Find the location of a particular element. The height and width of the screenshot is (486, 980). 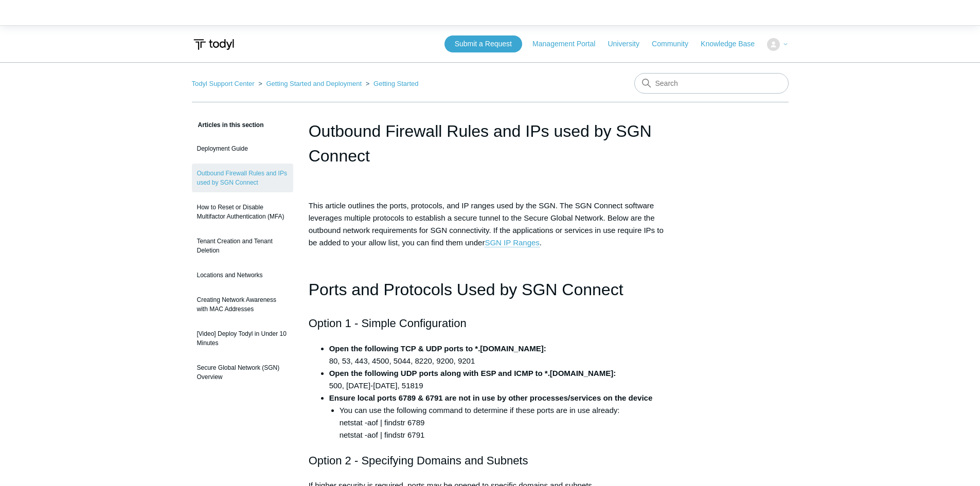

a: Knowledge Base is located at coordinates (733, 43).